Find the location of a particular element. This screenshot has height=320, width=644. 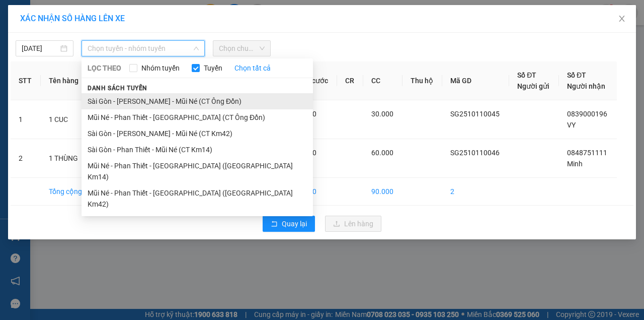

button: Close is located at coordinates (622, 19).